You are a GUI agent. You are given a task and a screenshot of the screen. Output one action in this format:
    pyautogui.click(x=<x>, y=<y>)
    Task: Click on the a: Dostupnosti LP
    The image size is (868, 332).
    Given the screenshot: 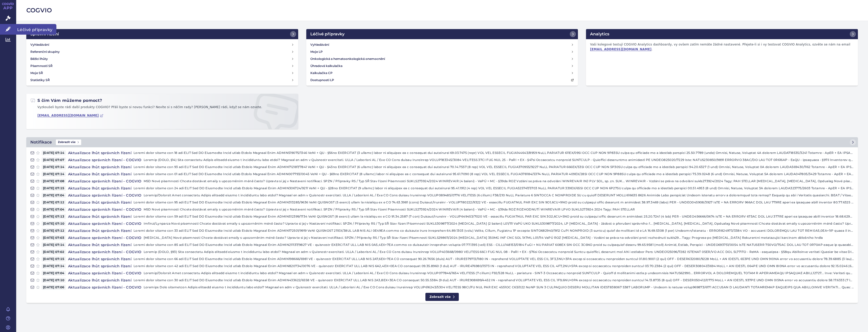 What is the action you would take?
    pyautogui.click(x=442, y=80)
    